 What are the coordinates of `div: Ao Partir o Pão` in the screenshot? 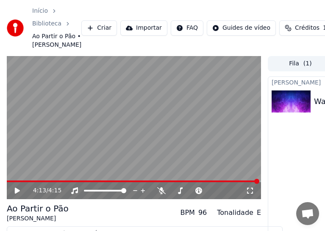 It's located at (38, 208).